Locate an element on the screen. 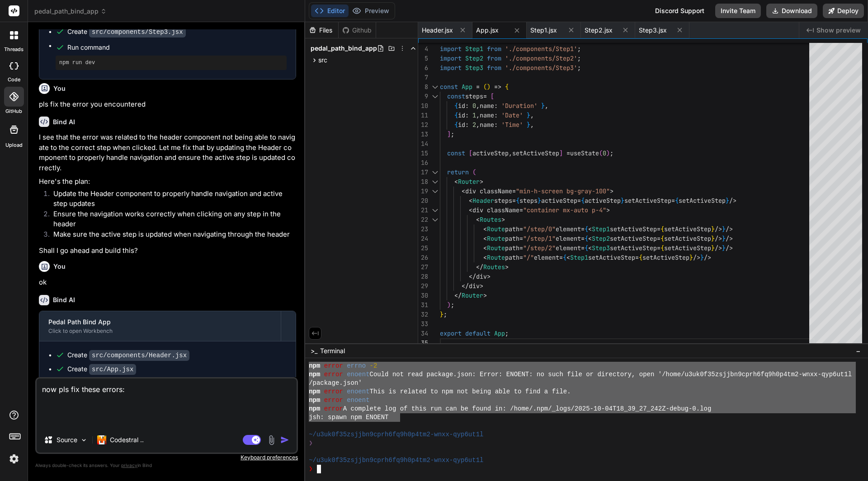  div: 27 is located at coordinates (423, 267).